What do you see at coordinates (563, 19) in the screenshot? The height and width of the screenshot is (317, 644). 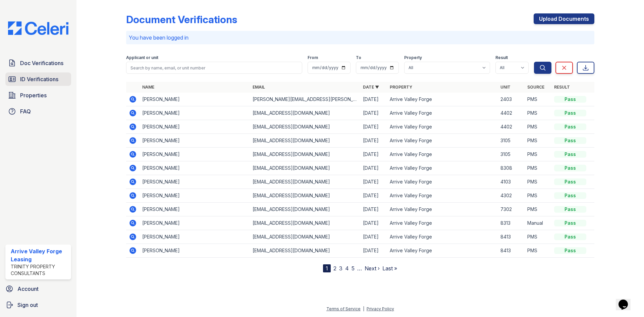 I see `a: Upload Documents` at bounding box center [563, 19].